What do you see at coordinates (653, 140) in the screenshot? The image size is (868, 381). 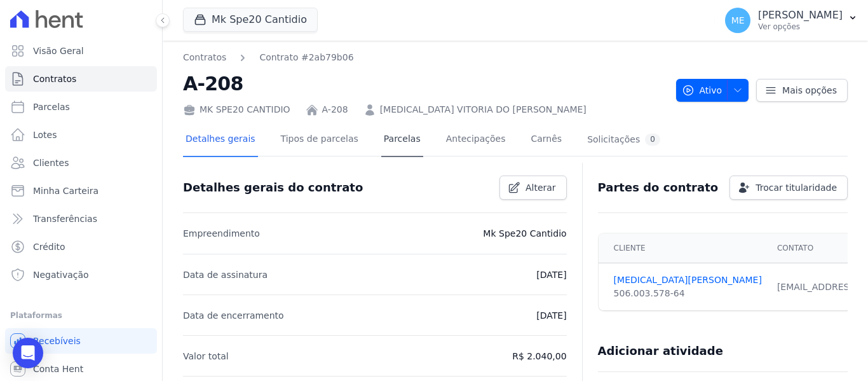 I see `div: 0` at bounding box center [653, 140].